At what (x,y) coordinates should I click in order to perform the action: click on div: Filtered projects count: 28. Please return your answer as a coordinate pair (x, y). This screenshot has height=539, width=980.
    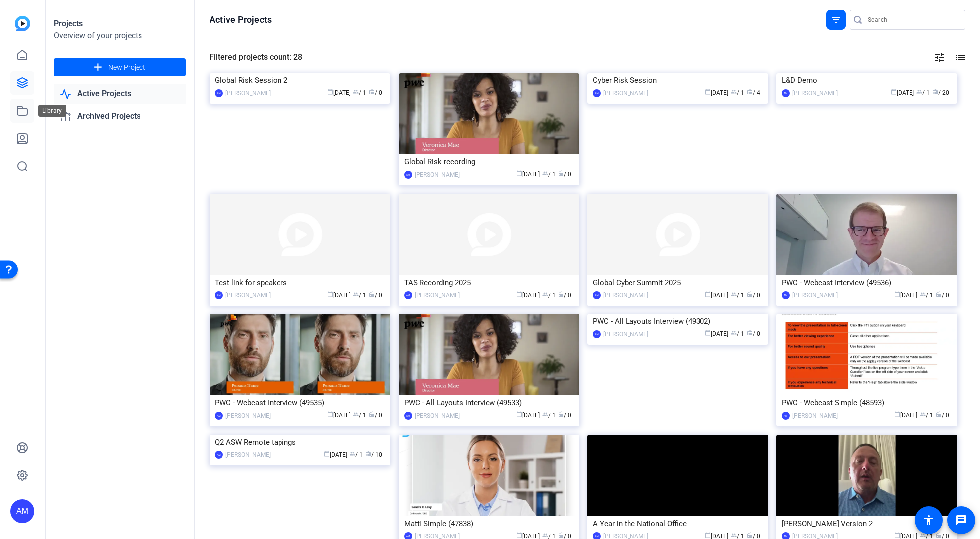
    Looking at the image, I should click on (256, 57).